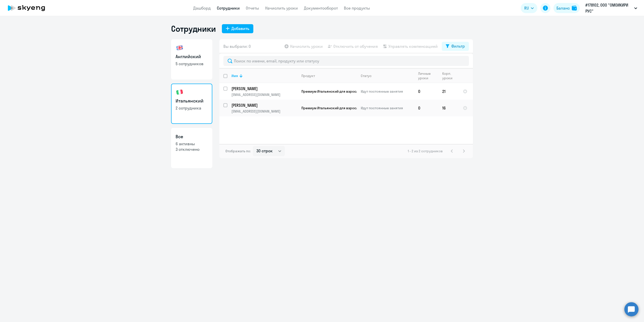  I want to click on button: Балансbalance, so click(566, 8).